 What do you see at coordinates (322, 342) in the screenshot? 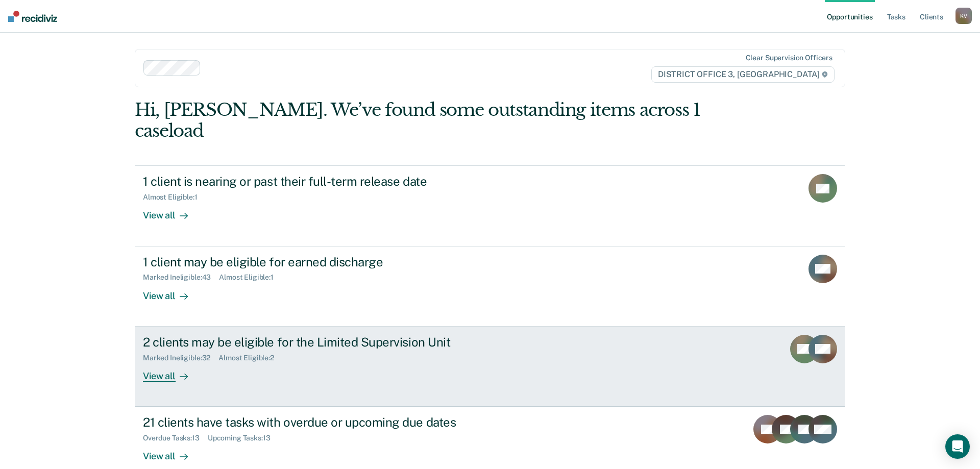
I see `div: 2 clients may be eligible for the Limited Supervision Unit` at bounding box center [322, 342].